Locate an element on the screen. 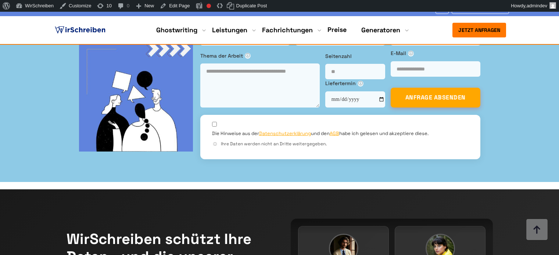 Image resolution: width=559 pixels, height=255 pixels. span: admindev is located at coordinates (537, 6).